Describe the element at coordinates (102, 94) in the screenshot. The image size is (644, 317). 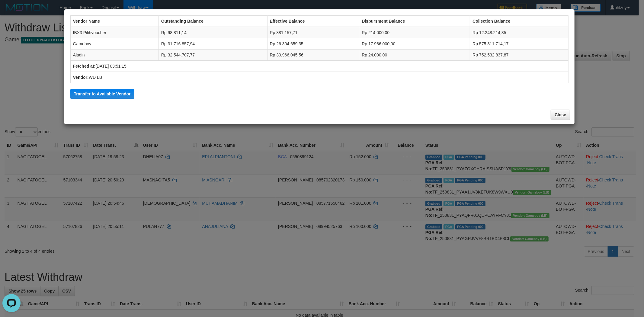
I see `button: Transfer to Available Vendor` at that location.